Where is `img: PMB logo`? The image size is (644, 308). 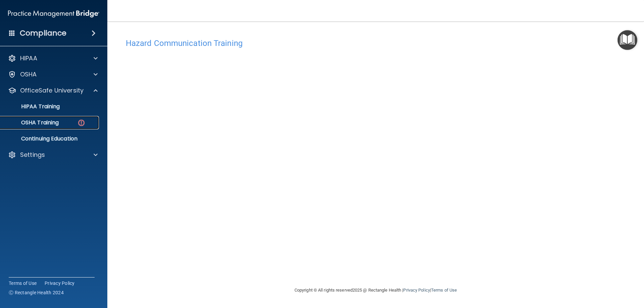 img: PMB logo is located at coordinates (54, 14).